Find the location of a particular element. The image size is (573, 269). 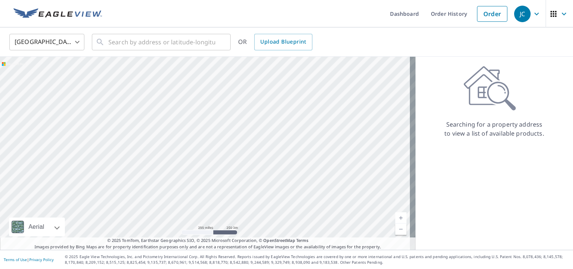

img: EV Logo is located at coordinates (58, 14).